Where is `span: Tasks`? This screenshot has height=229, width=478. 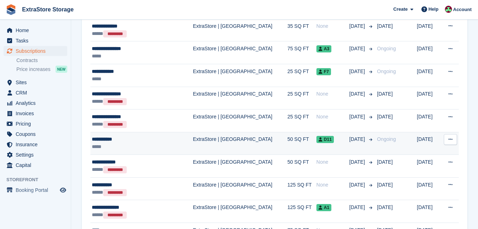
span: Tasks is located at coordinates (37, 41).